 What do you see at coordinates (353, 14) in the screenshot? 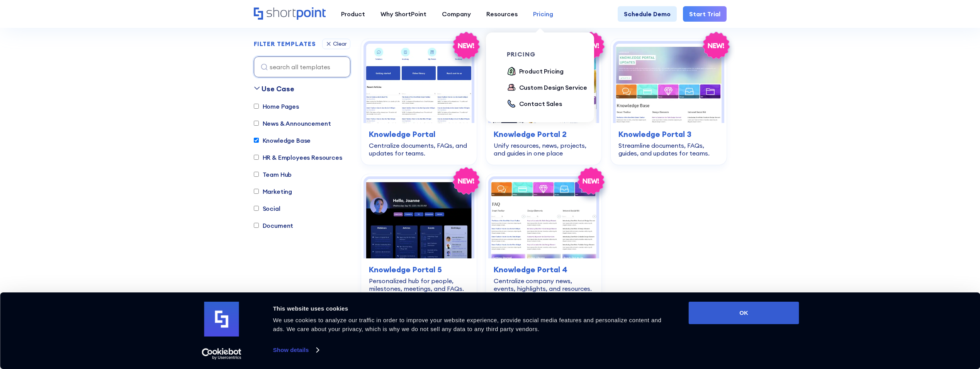
I see `a: Product` at bounding box center [353, 14].